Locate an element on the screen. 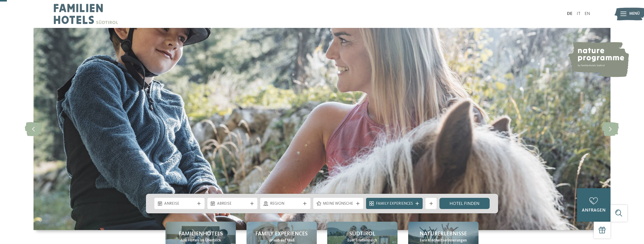  span: Alle Hotels im Überblick is located at coordinates (201, 241).